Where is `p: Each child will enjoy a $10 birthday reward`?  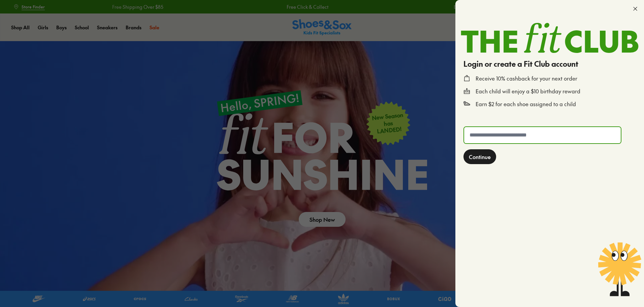 p: Each child will enjoy a $10 birthday reward is located at coordinates (528, 91).